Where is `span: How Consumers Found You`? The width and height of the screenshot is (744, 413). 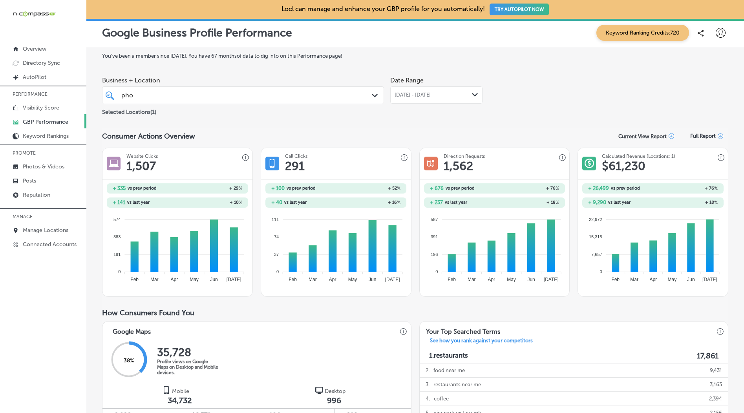 span: How Consumers Found You is located at coordinates (148, 313).